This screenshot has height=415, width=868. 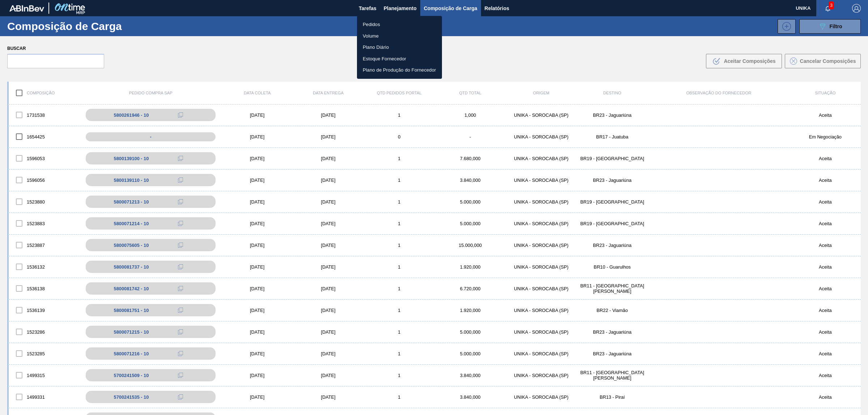 I want to click on li: Plano de Produção do Fornecedor, so click(x=399, y=70).